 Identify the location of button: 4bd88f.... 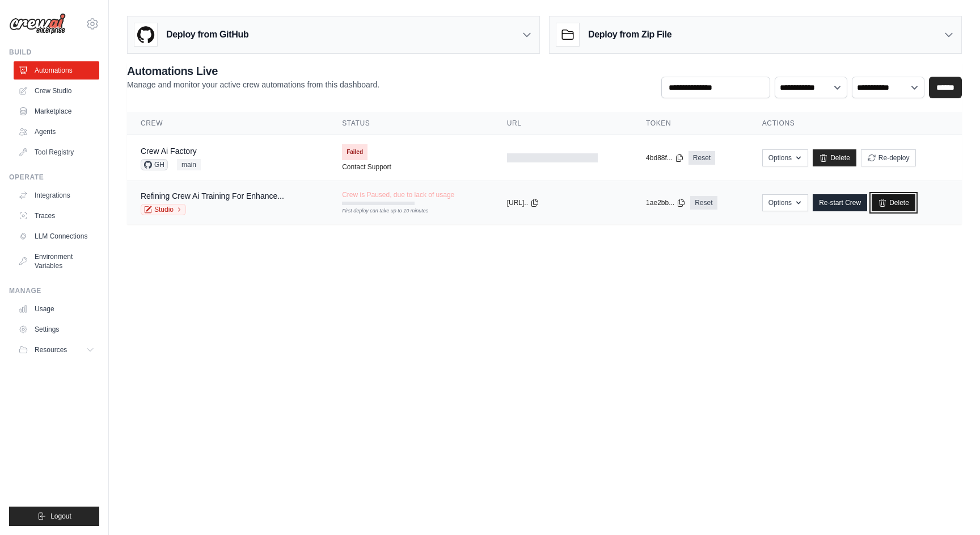
(664, 158).